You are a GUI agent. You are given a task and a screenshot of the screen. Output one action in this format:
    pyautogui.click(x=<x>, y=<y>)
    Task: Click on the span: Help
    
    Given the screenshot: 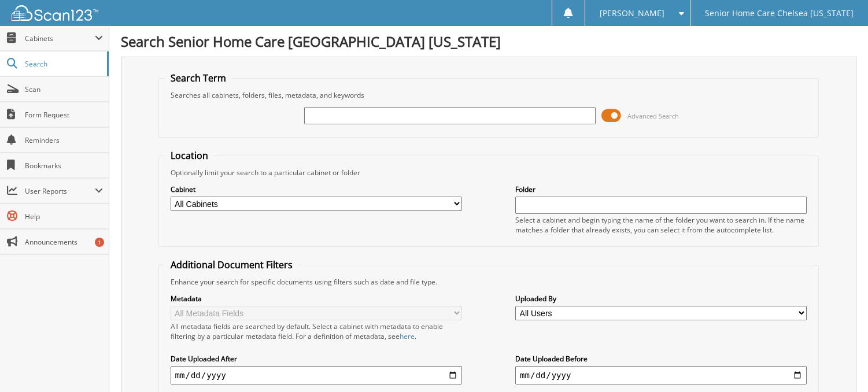 What is the action you would take?
    pyautogui.click(x=64, y=216)
    